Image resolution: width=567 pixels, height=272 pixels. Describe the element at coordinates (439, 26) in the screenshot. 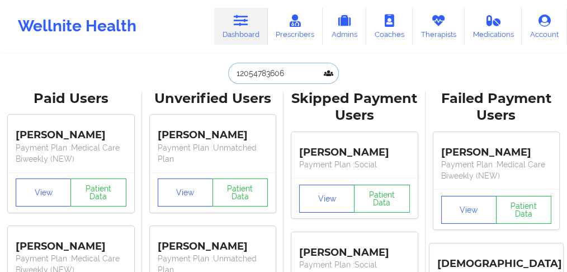

I see `a: Therapists` at that location.